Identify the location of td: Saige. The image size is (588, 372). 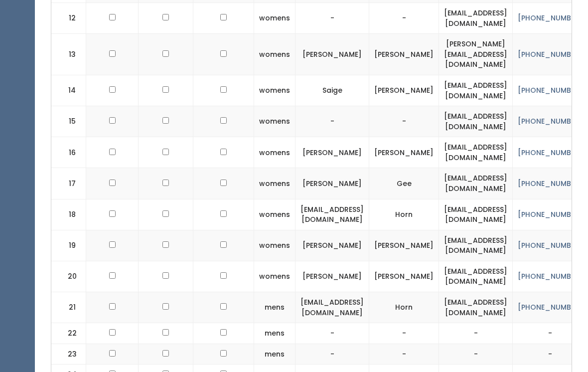
(332, 90).